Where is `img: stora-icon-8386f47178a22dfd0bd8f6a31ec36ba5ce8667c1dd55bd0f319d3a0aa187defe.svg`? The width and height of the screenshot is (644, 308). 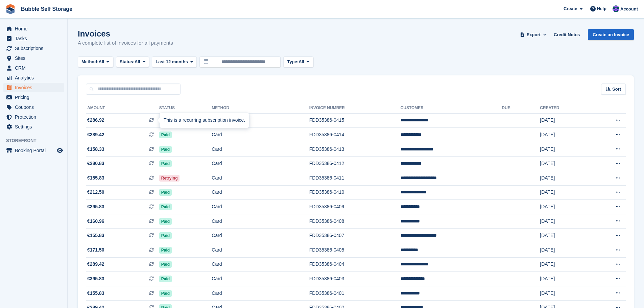 img: stora-icon-8386f47178a22dfd0bd8f6a31ec36ba5ce8667c1dd55bd0f319d3a0aa187defe.svg is located at coordinates (10, 9).